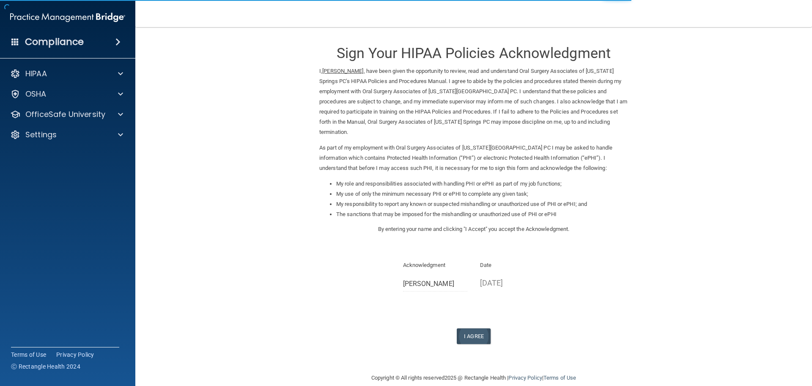 This screenshot has width=812, height=386. What do you see at coordinates (41, 135) in the screenshot?
I see `p: Settings` at bounding box center [41, 135].